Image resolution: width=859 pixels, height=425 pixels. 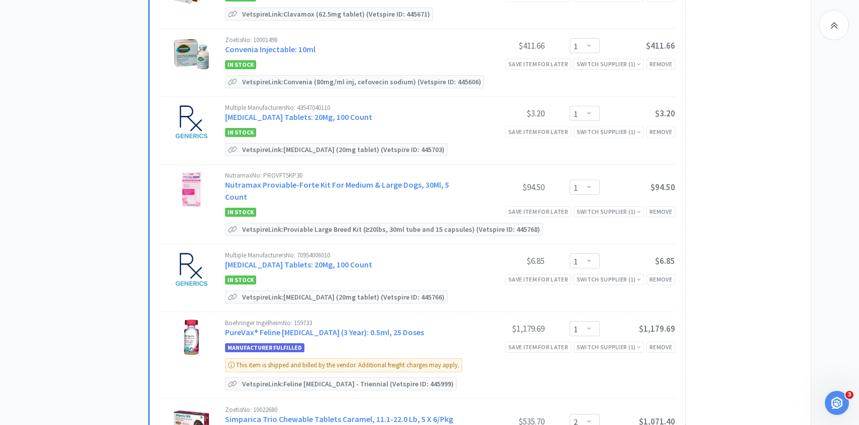 I want to click on img: 7893aa9179a540599226fbebb2c2a722_369350.jpeg, so click(x=191, y=270).